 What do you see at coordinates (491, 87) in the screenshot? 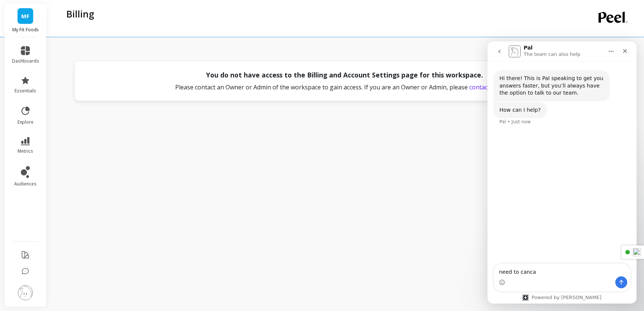
I see `span: contact support` at bounding box center [491, 87].